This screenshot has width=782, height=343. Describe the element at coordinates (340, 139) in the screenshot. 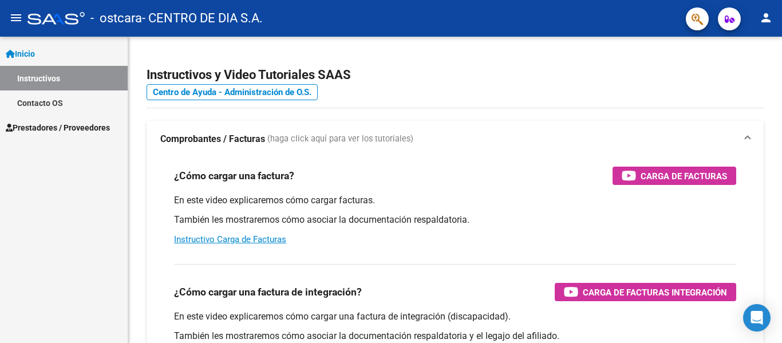

I see `span: (haga click aquí para ver los tutoriales)` at that location.